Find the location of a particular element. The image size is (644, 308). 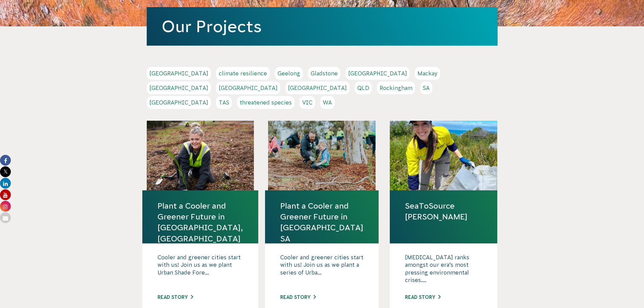

a: QLD is located at coordinates (363, 88).